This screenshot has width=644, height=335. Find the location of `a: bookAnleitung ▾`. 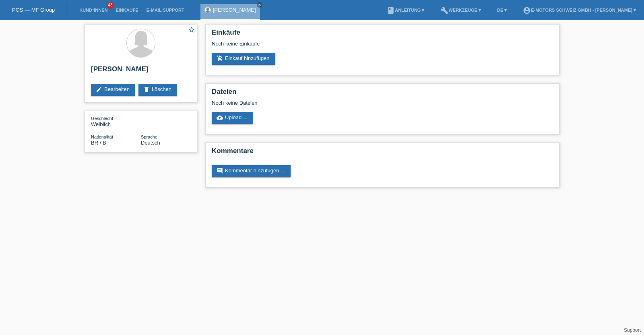

a: bookAnleitung ▾ is located at coordinates (405, 10).